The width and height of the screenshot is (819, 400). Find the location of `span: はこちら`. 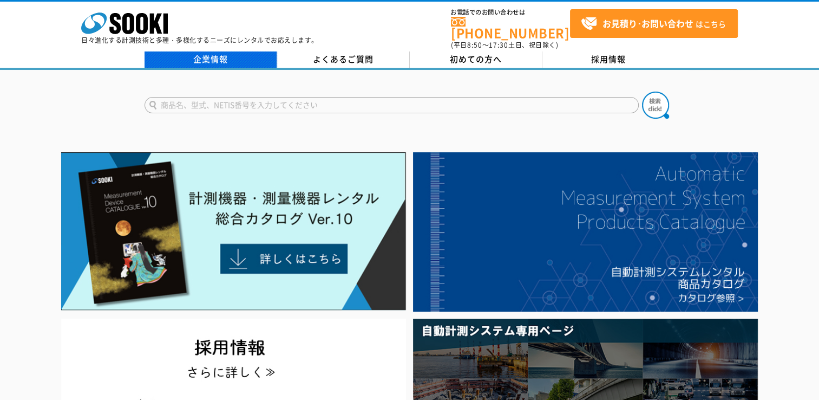

span: はこちら is located at coordinates (654, 24).